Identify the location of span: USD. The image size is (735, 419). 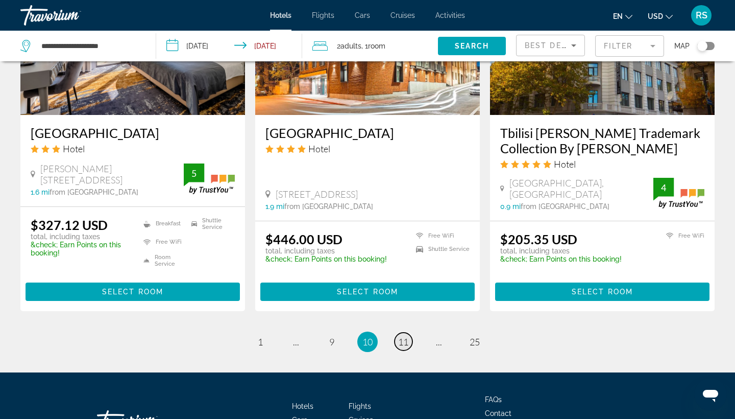
(656, 16).